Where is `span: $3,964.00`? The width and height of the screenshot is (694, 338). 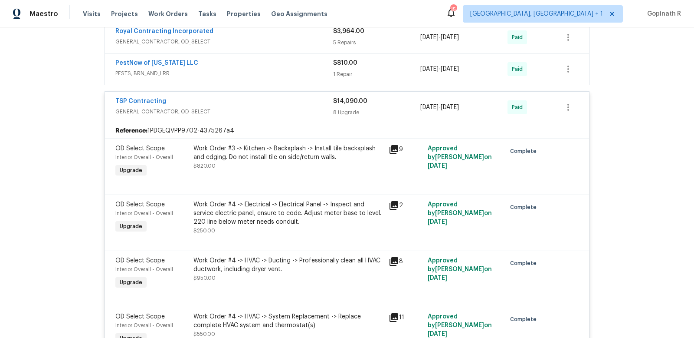 span: $3,964.00 is located at coordinates (349, 31).